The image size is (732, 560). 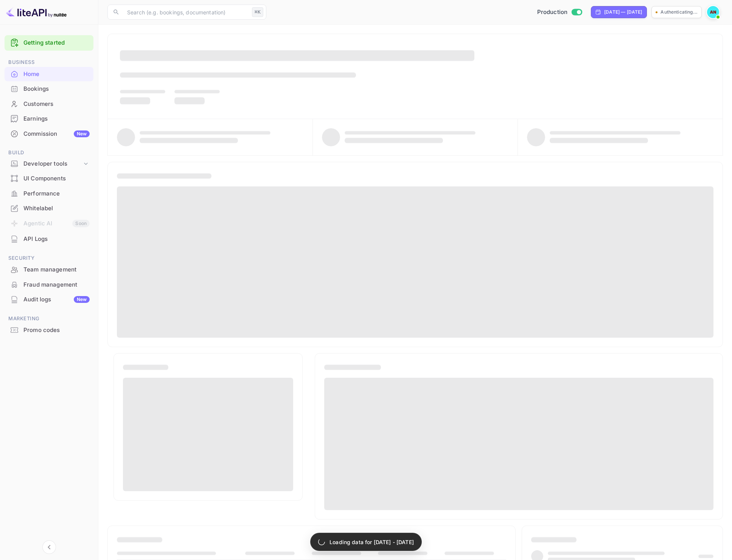 I want to click on a: Fraud management, so click(x=49, y=284).